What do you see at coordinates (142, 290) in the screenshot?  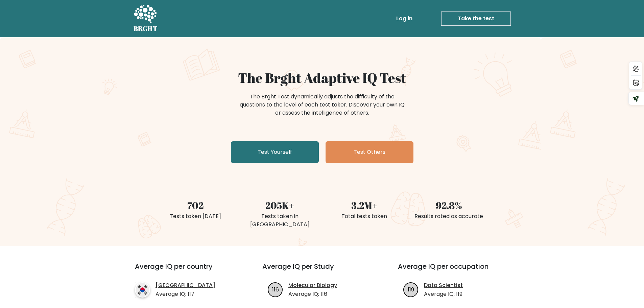 I see `img: country` at bounding box center [142, 290].